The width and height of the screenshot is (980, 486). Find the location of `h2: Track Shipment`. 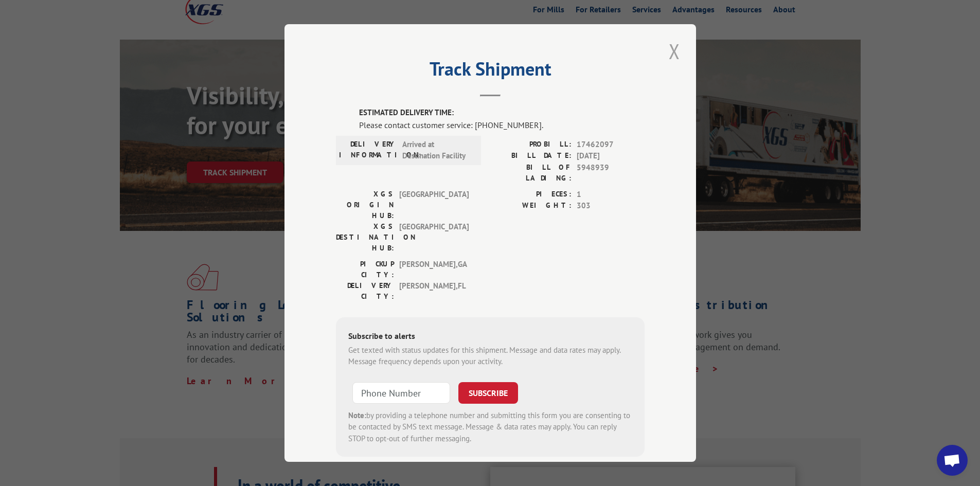

h2: Track Shipment is located at coordinates (490, 71).